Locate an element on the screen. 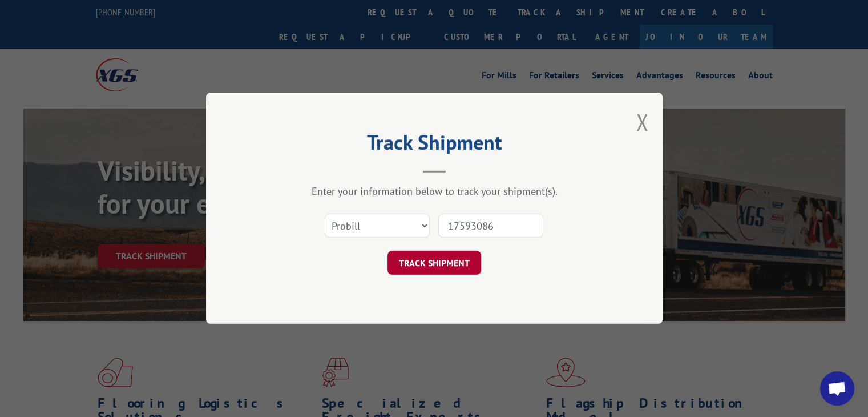  div: Open chat is located at coordinates (837, 388).